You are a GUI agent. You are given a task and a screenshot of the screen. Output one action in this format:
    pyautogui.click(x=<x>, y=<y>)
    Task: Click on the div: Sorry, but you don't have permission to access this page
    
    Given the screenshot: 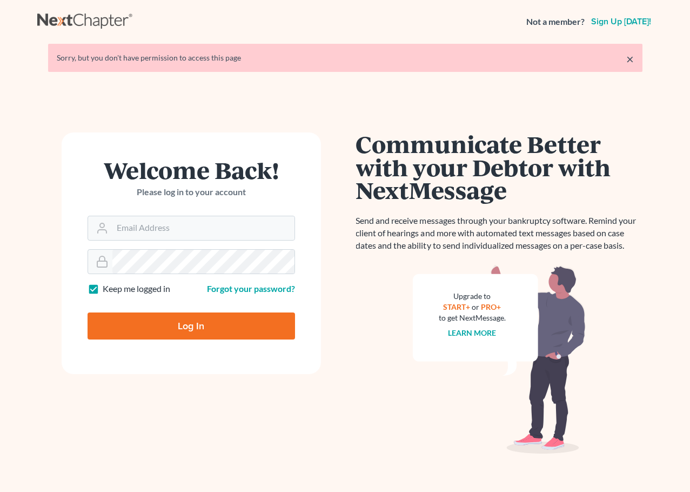 What is the action you would take?
    pyautogui.click(x=345, y=58)
    